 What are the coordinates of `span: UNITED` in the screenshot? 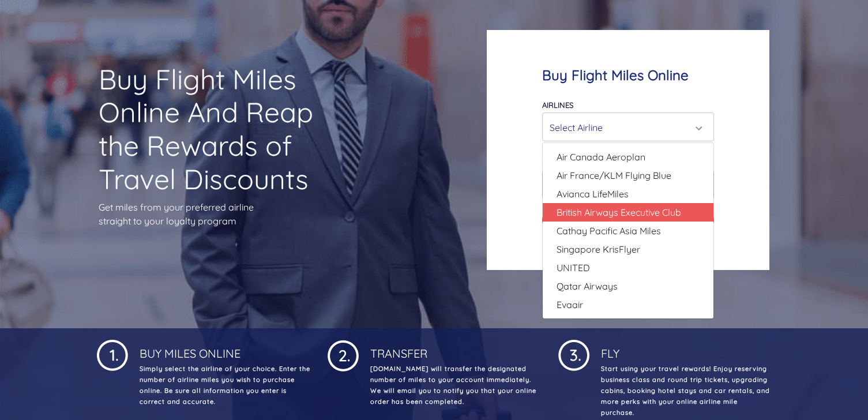 It's located at (573, 268).